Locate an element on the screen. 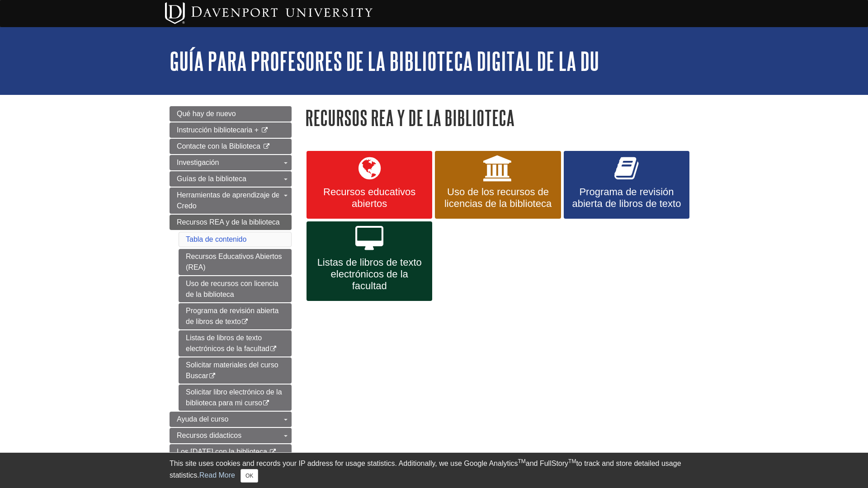 The height and width of the screenshot is (488, 868). a: Contacte con la Biblioteca is located at coordinates (230, 146).